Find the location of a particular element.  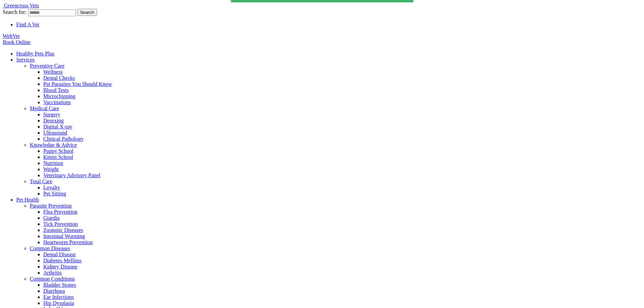

a: Services is located at coordinates (25, 60).